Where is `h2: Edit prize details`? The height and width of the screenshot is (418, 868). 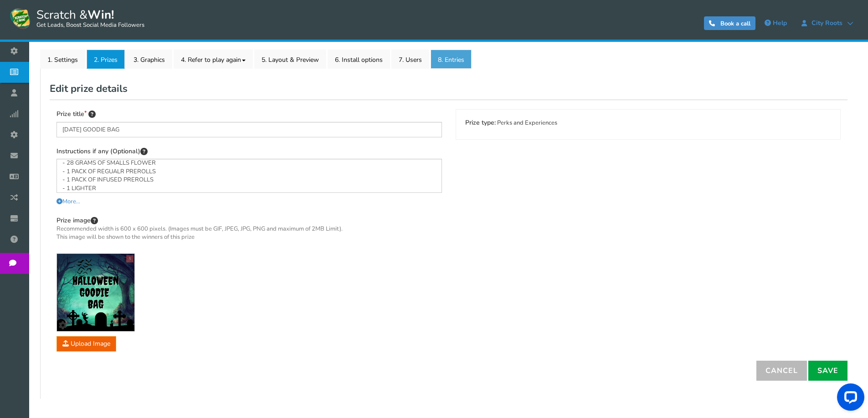
h2: Edit prize details is located at coordinates (448, 89).